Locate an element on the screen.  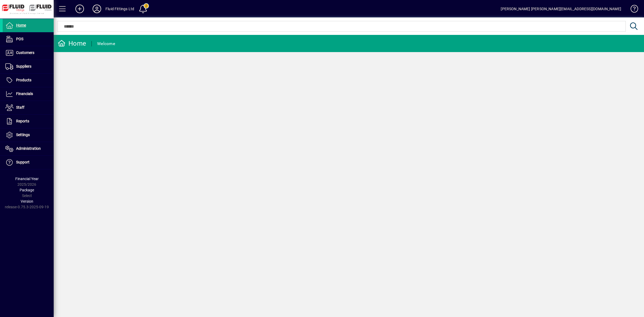
div: Fluid Fittings Ltd is located at coordinates (120, 9).